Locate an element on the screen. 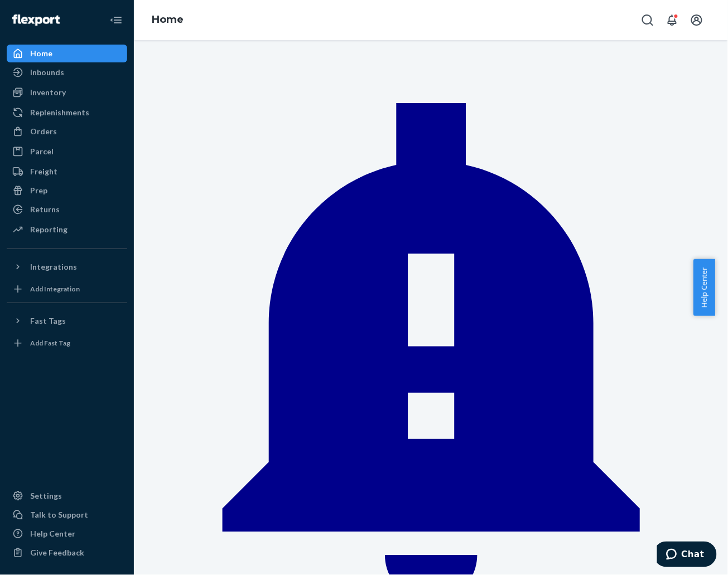  button: Integrations is located at coordinates (67, 267).